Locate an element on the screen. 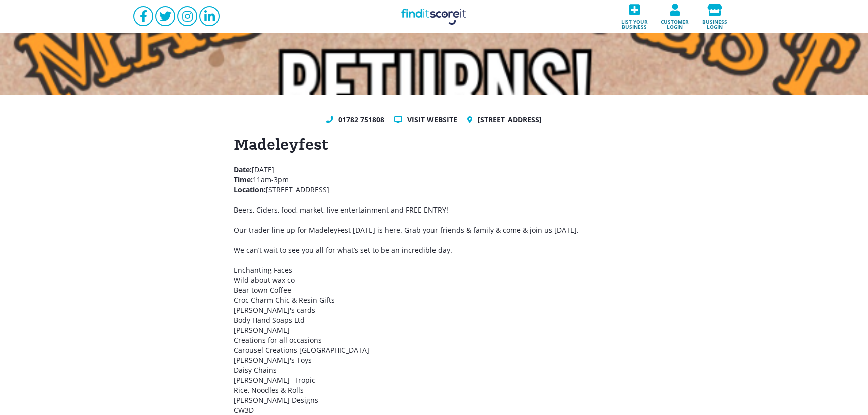 This screenshot has width=868, height=415. h1: Madeleyfest is located at coordinates (434, 145).